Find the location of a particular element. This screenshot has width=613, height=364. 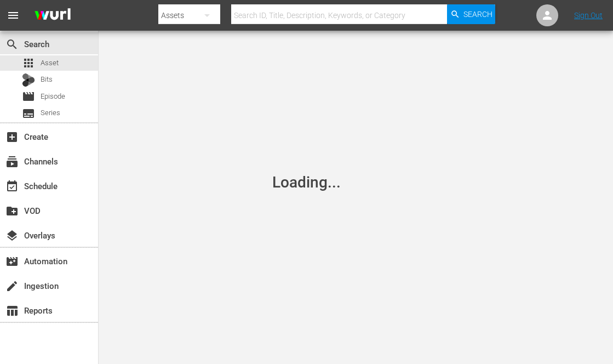

span: Reports is located at coordinates (12, 311).